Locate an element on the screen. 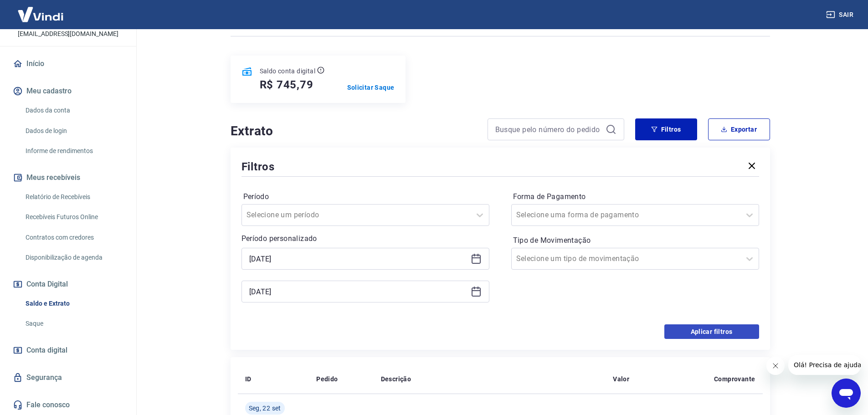 Image resolution: width=868 pixels, height=415 pixels. a: Recebíveis Futuros Online is located at coordinates (74, 217).